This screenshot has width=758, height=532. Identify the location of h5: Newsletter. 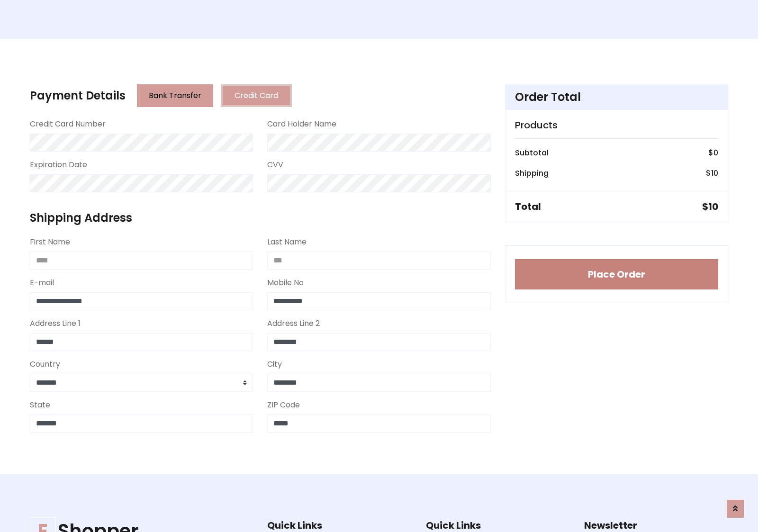
(656, 526).